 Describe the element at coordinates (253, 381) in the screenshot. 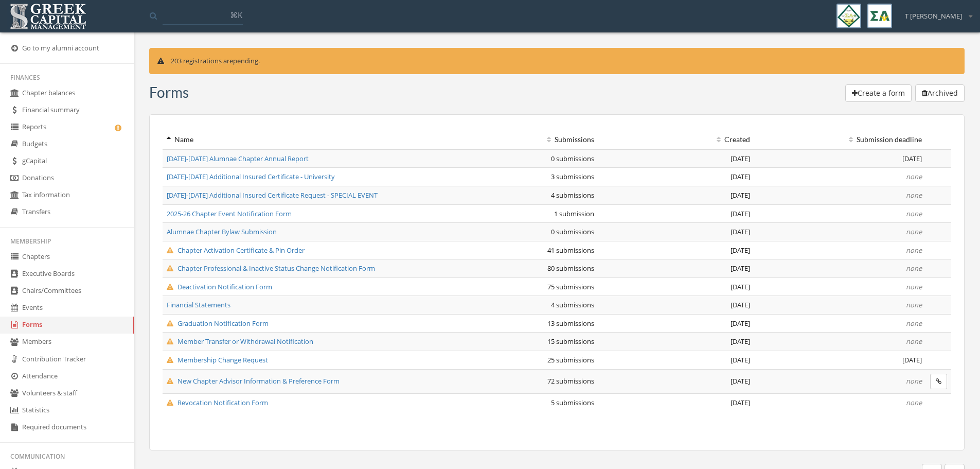

I see `span: New Chapter Advisor Information & Preference Form` at that location.